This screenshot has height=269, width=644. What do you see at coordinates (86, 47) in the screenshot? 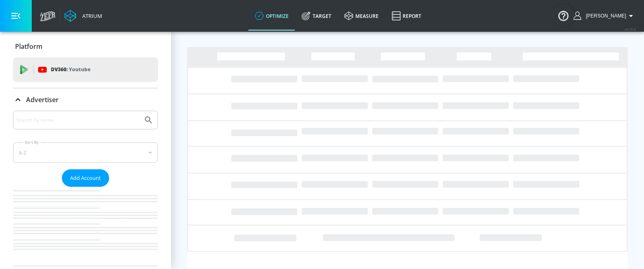
I see `div: Platform` at bounding box center [86, 47].